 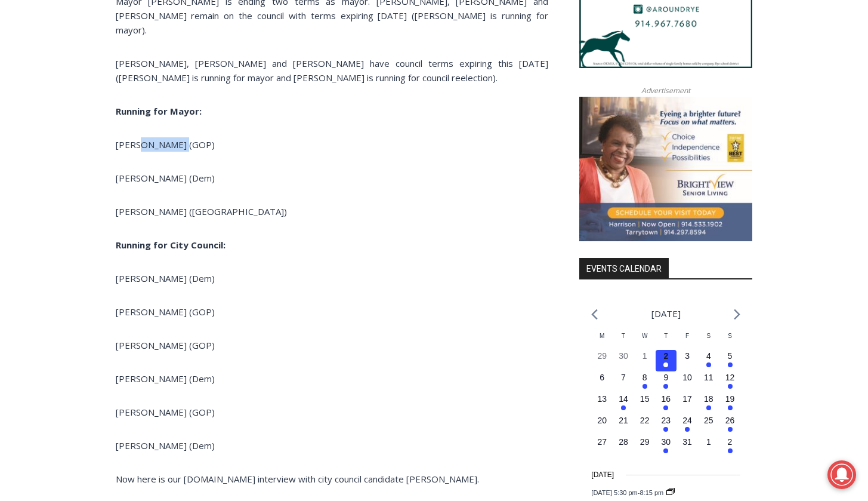 I want to click on time: 4, so click(x=709, y=356).